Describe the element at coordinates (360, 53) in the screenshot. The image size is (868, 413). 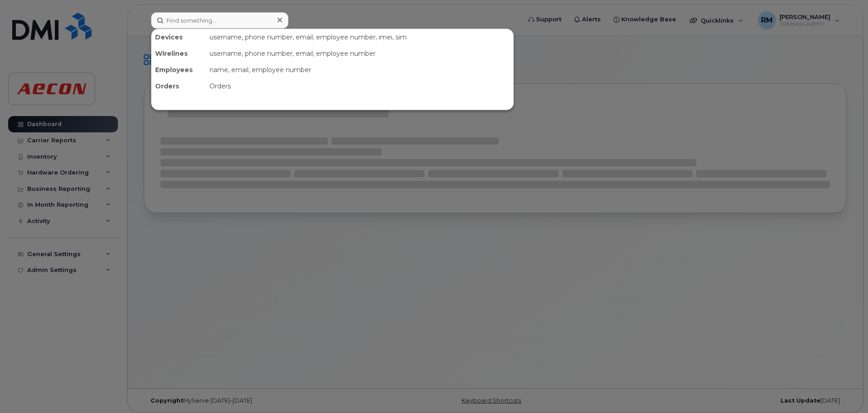
I see `div: username, phone number, email, employee number` at that location.